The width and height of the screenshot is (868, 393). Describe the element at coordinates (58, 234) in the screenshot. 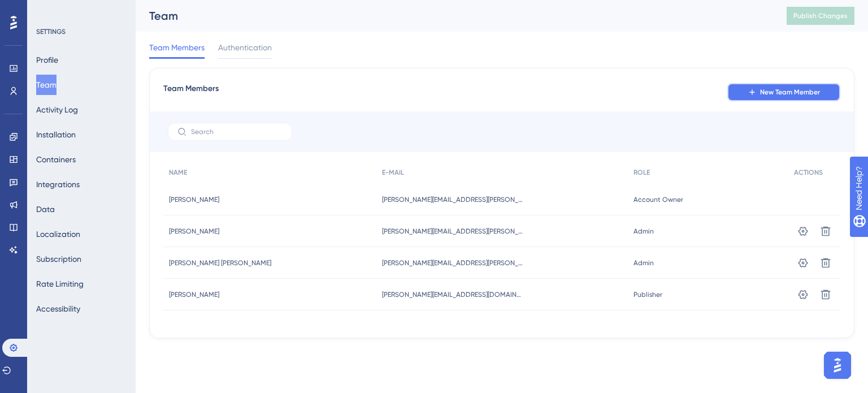

I see `button: Localization` at that location.